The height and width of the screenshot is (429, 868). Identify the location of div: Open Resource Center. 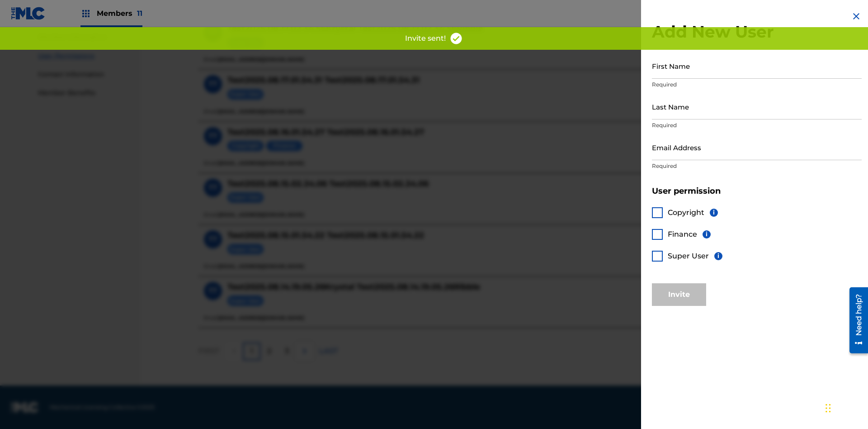
(16, 37).